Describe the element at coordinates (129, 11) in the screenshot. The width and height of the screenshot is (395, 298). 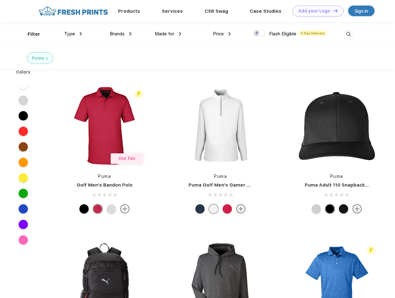
I see `a: Products` at that location.